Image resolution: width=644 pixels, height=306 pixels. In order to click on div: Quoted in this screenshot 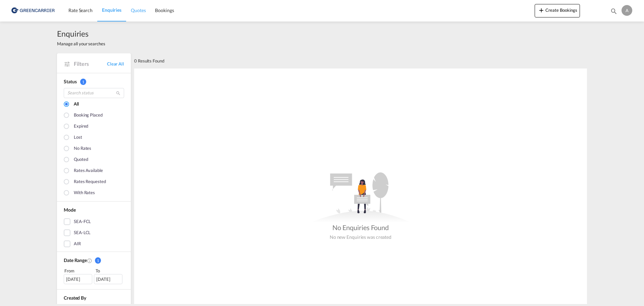, I will do `click(81, 160)`.